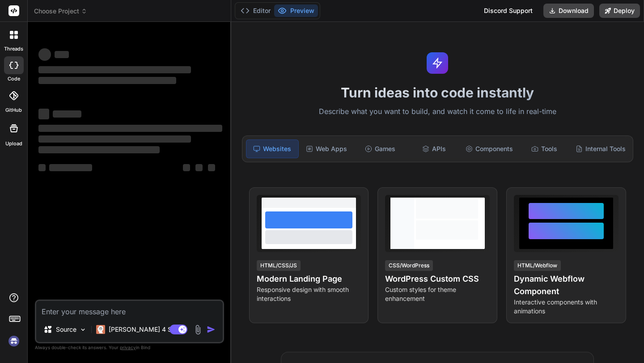  What do you see at coordinates (13, 110) in the screenshot?
I see `label: GitHub` at bounding box center [13, 110].